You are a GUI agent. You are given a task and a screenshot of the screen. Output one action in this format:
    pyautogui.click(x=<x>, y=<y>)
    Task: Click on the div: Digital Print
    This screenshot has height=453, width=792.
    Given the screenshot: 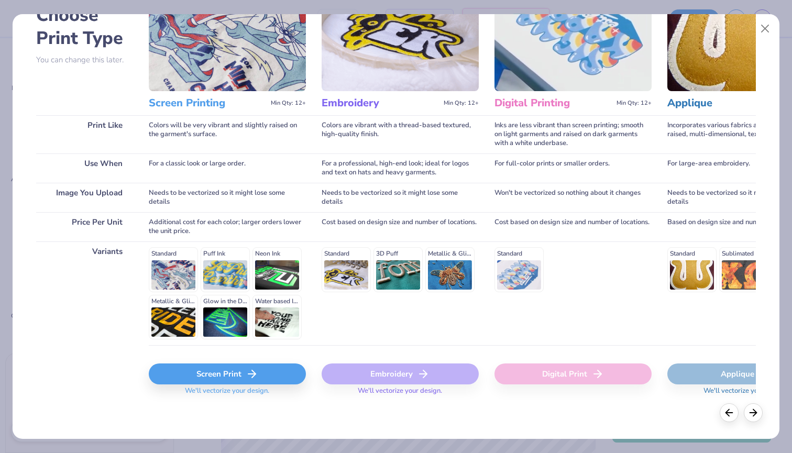 What is the action you would take?
    pyautogui.click(x=573, y=374)
    